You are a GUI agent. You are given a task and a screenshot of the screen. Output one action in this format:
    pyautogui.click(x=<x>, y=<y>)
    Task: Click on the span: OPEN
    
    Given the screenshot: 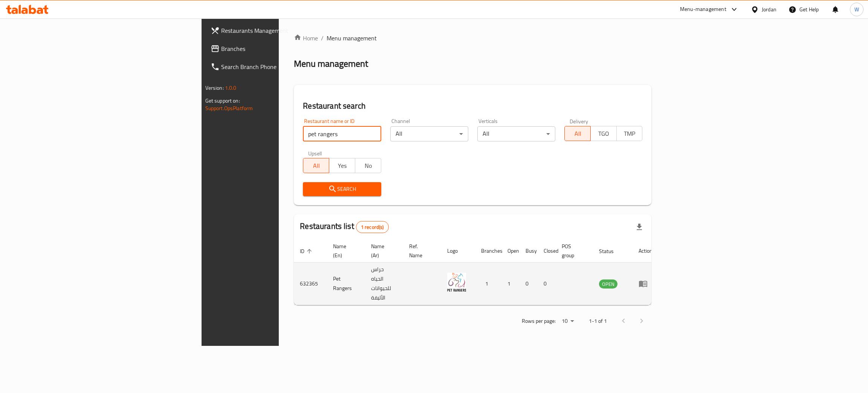 What is the action you would take?
    pyautogui.click(x=608, y=284)
    